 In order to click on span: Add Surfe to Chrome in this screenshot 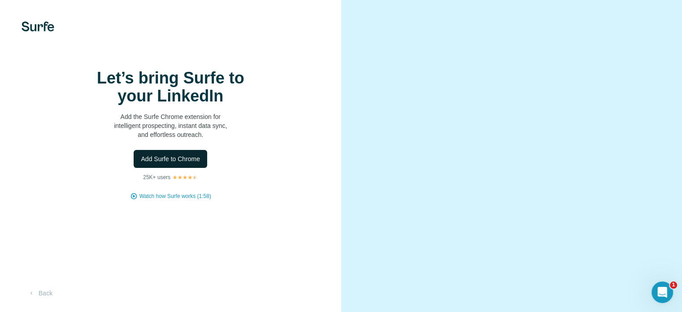, I will do `click(170, 159)`.